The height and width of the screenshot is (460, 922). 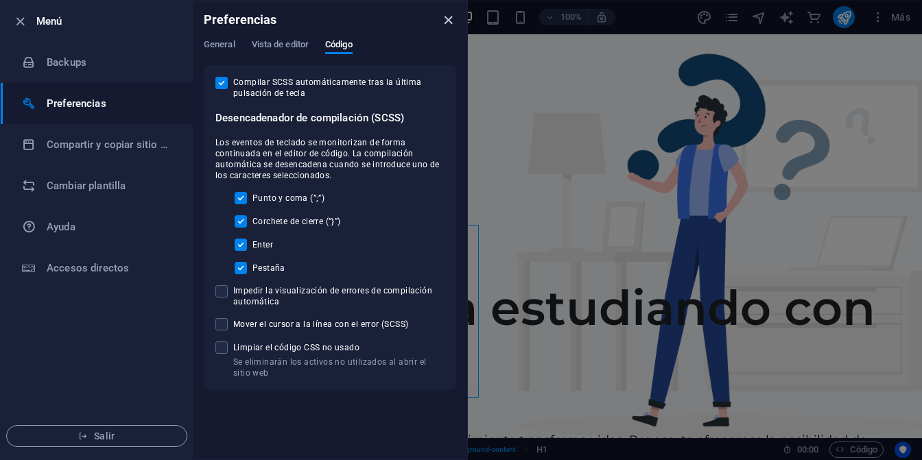 I want to click on h6: Menú, so click(x=109, y=21).